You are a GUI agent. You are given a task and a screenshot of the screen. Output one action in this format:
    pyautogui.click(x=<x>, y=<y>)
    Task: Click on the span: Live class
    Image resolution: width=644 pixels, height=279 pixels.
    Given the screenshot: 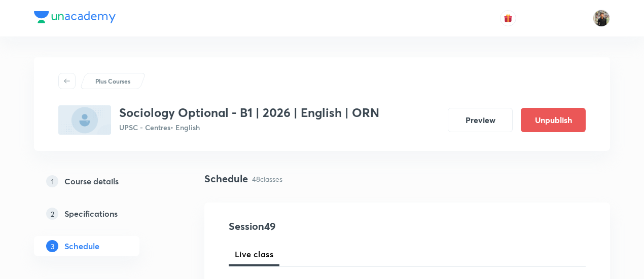 What is the action you would take?
    pyautogui.click(x=254, y=255)
    